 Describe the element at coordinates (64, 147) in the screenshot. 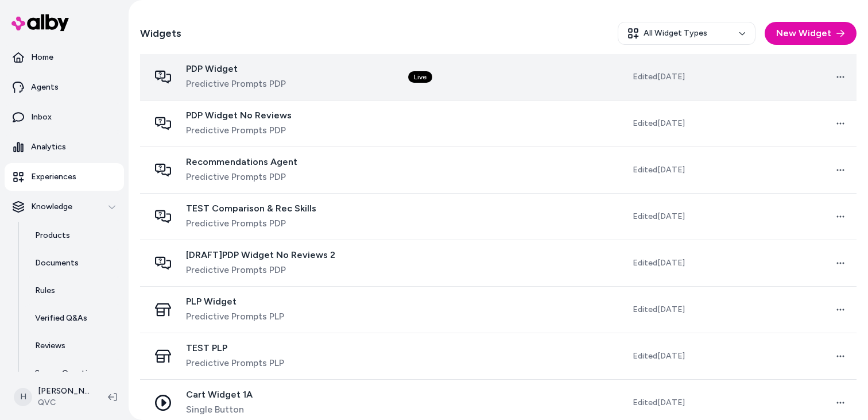

I see `a: Analytics` at that location.